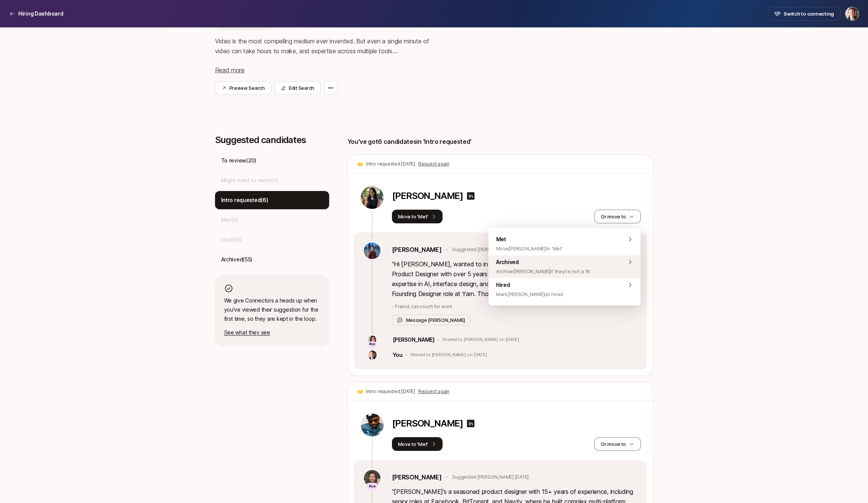 This screenshot has height=503, width=868. What do you see at coordinates (230, 70) in the screenshot?
I see `span: Read more` at bounding box center [230, 70].